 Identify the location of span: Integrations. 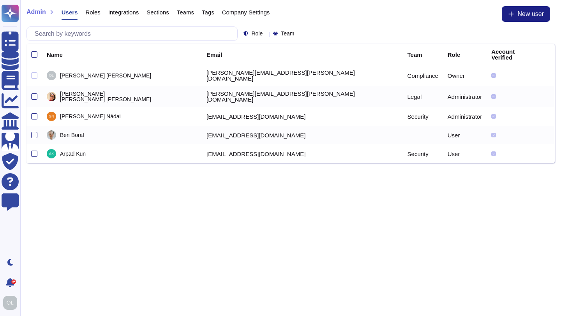
(123, 12).